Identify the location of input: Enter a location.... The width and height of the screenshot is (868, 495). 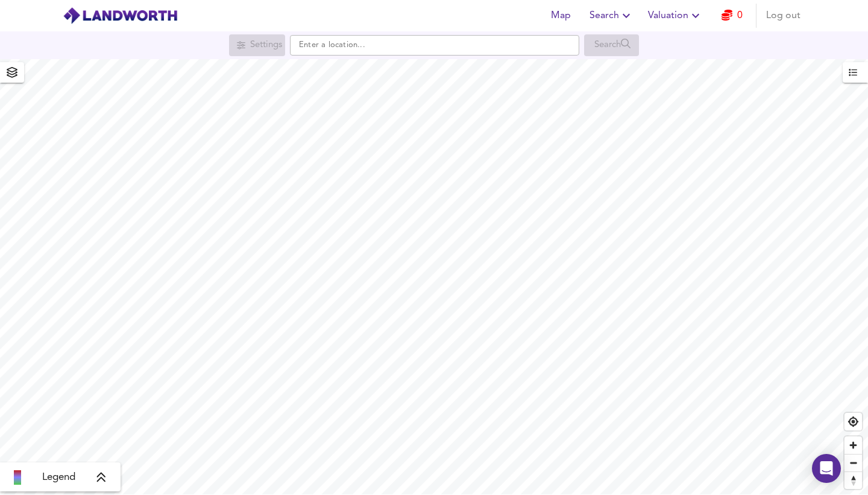
(435, 45).